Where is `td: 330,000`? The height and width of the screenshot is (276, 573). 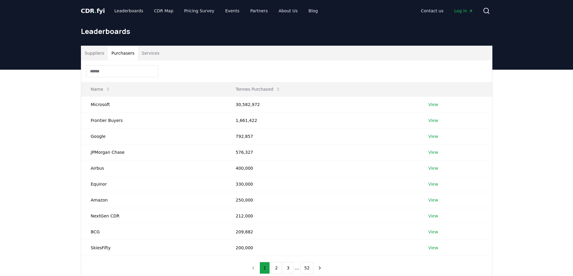
td: 330,000 is located at coordinates (322, 184).